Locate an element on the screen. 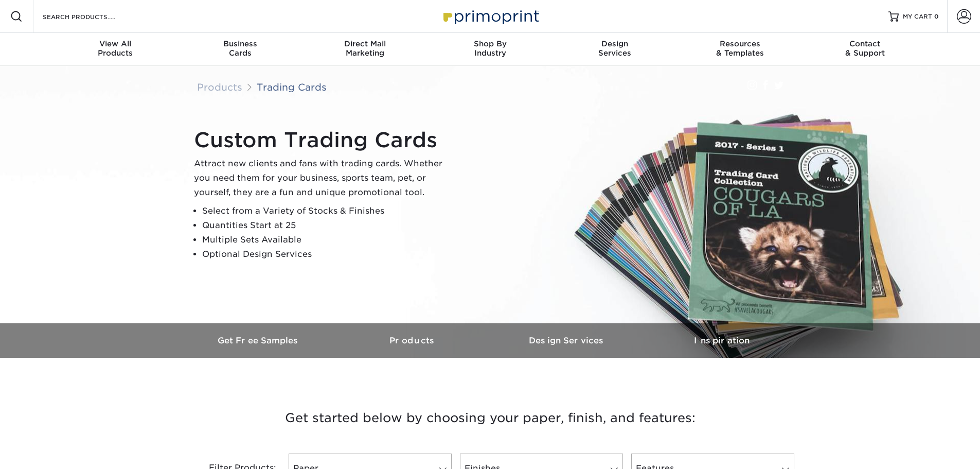 This screenshot has height=469, width=980. div: Products is located at coordinates (115, 49).